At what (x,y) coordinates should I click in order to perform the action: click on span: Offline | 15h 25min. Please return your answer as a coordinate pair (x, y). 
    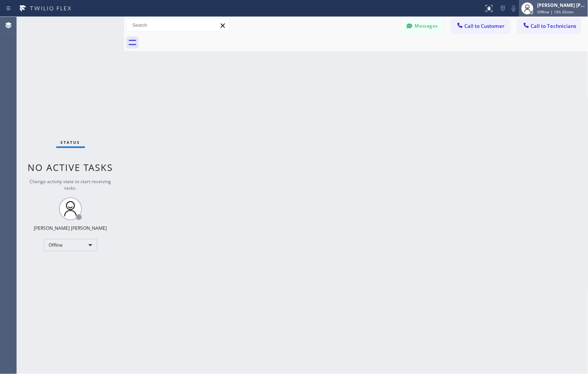
    Looking at the image, I should click on (555, 12).